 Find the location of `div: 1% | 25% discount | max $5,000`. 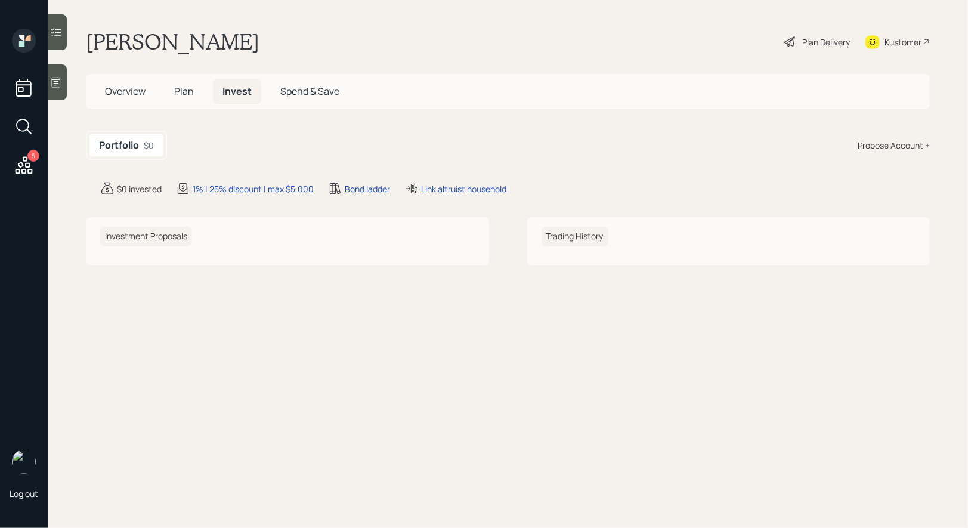

div: 1% | 25% discount | max $5,000 is located at coordinates (253, 188).